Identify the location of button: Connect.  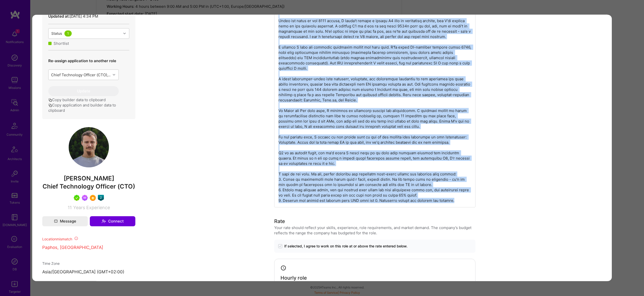
(113, 221).